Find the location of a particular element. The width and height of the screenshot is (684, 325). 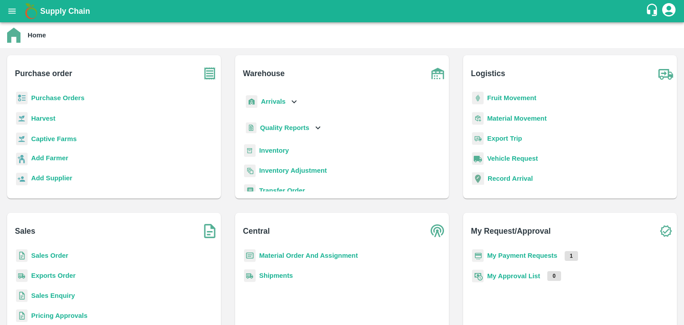

img: soSales is located at coordinates (210, 231).